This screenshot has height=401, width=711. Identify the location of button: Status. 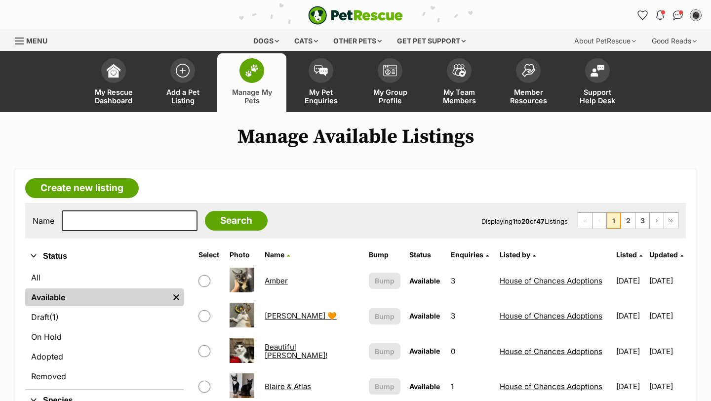
(104, 256).